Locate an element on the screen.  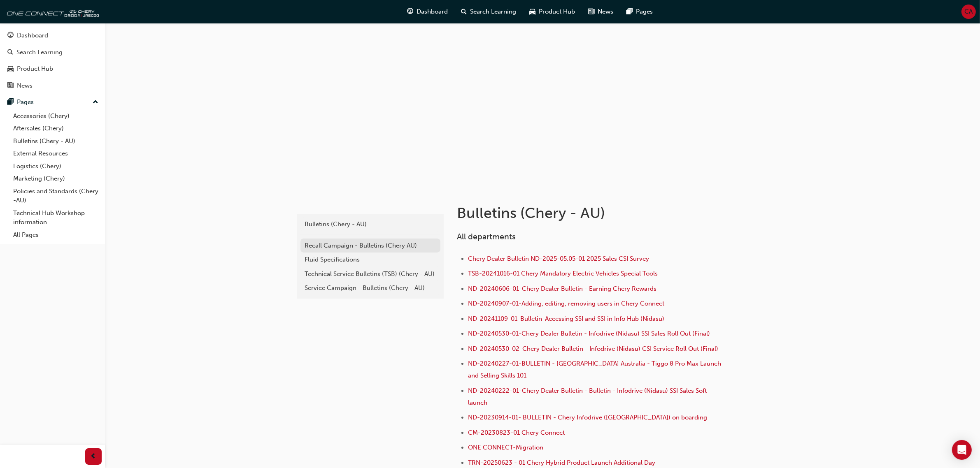
div: Recall Campaign - Bulletins (Chery AU) is located at coordinates (370, 245).